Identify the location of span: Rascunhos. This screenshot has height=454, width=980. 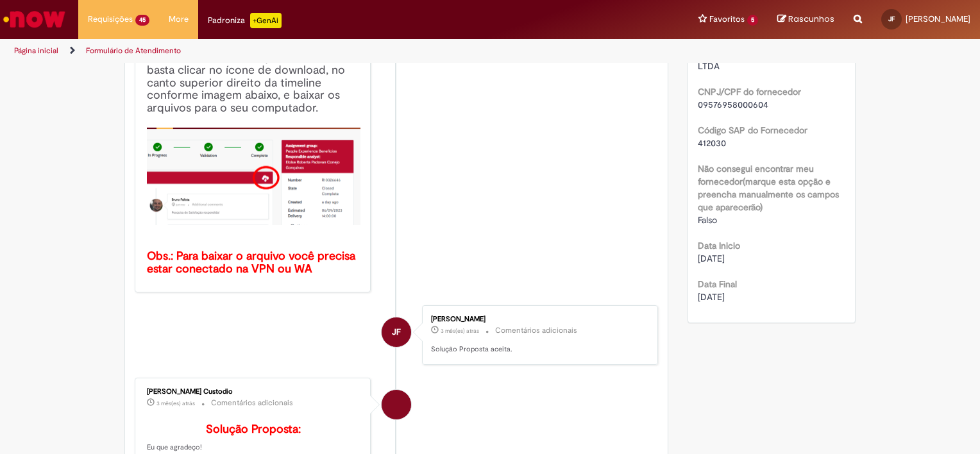
(811, 18).